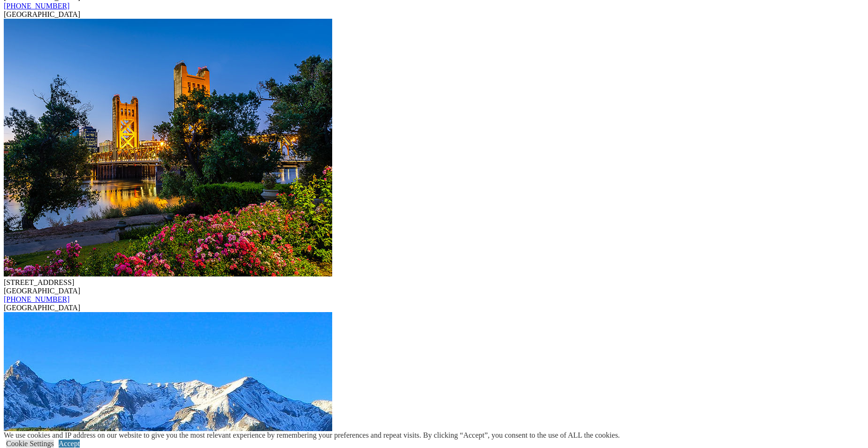 The width and height of the screenshot is (868, 448). I want to click on div: We use cookies and IP address on our website to give you the most relevant experience by remember..., so click(312, 435).